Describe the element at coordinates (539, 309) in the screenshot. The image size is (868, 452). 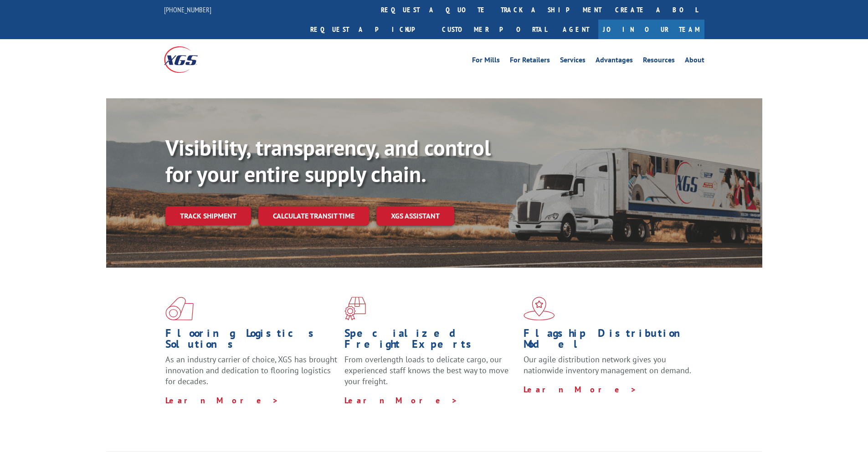
I see `img: xgs-icon-flagship-distribution-model-red` at that location.